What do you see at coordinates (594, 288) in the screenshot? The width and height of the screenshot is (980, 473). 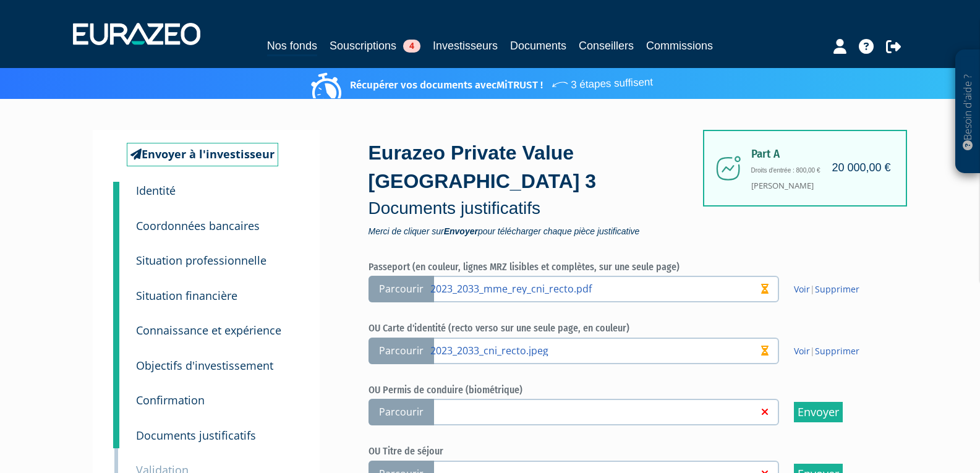 I see `a: 2023_2033_mme_rey_cni_recto.pdf` at bounding box center [594, 288].